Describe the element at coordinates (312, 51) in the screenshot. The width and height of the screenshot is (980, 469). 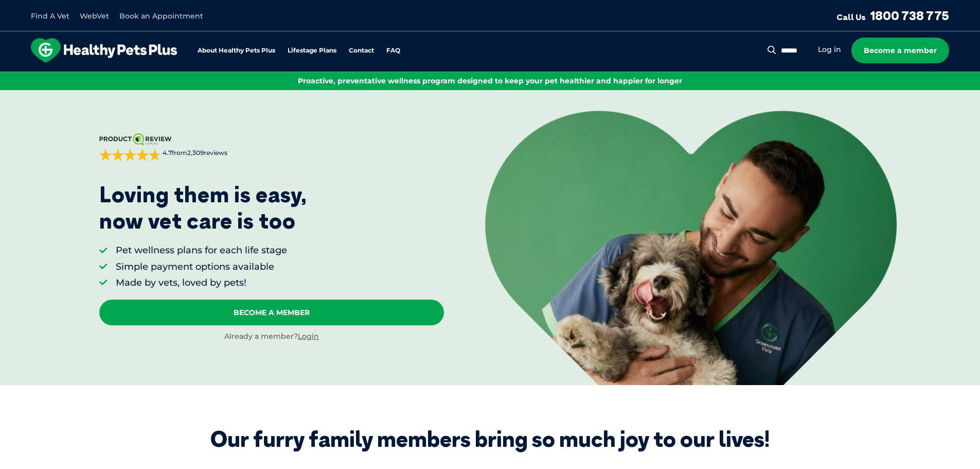
I see `a: Lifestage Plans` at that location.